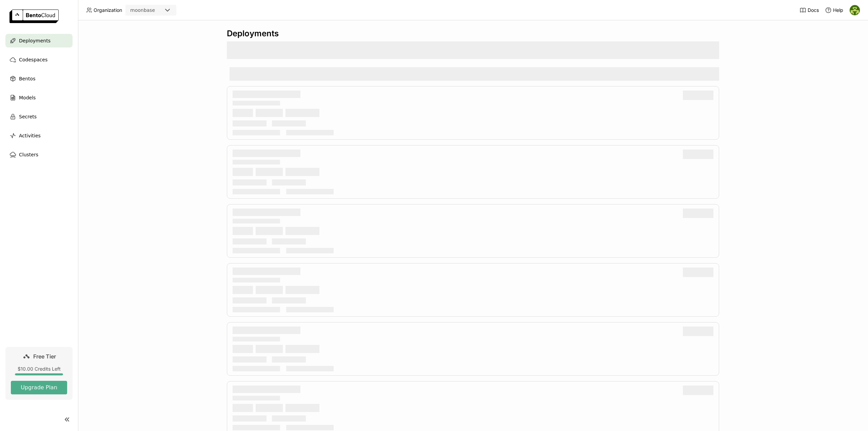 The height and width of the screenshot is (431, 868). I want to click on span: Clusters, so click(29, 155).